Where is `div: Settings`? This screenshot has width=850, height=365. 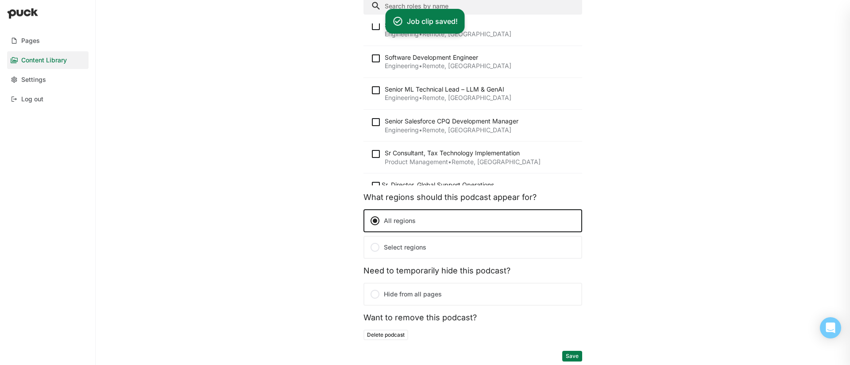 div: Settings is located at coordinates (34, 80).